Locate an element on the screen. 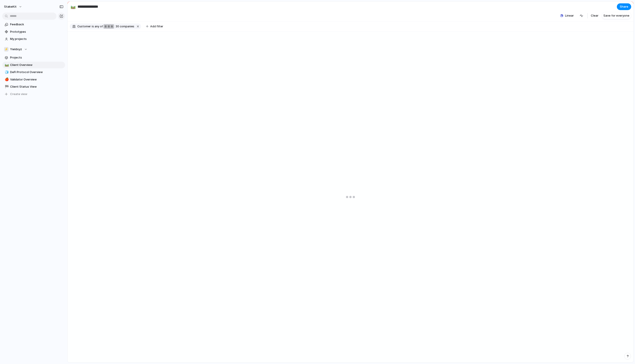 The width and height of the screenshot is (635, 364). span: Client Status View is located at coordinates (37, 86).